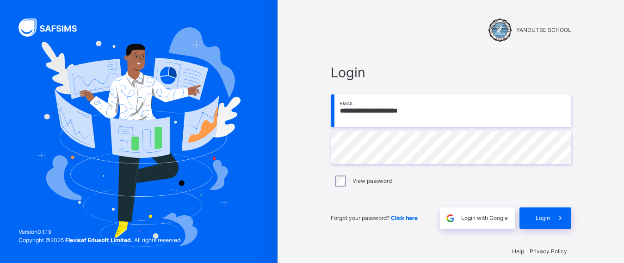  I want to click on img: SAFSIMS Logo, so click(53, 27).